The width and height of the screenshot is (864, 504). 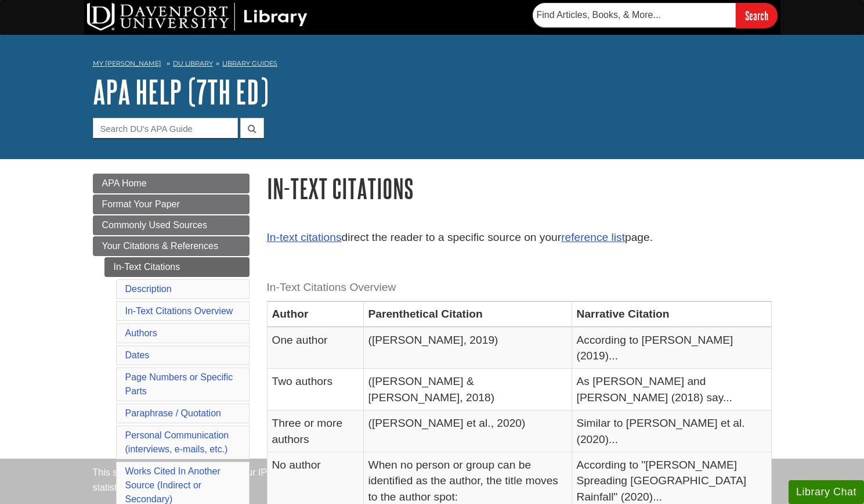 What do you see at coordinates (171, 225) in the screenshot?
I see `a: Commonly Used Sources` at bounding box center [171, 225].